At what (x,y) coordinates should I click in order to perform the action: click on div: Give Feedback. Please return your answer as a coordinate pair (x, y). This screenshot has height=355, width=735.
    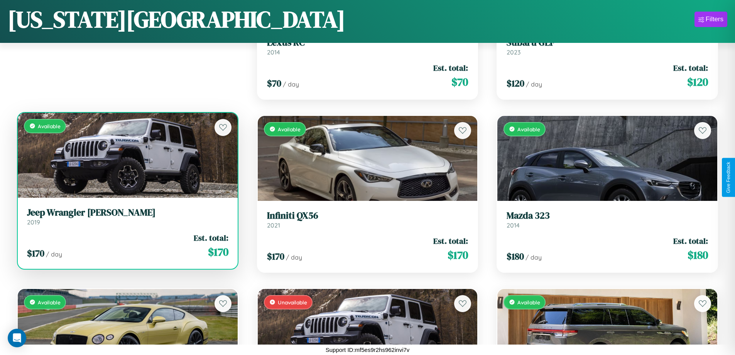
    Looking at the image, I should click on (729, 177).